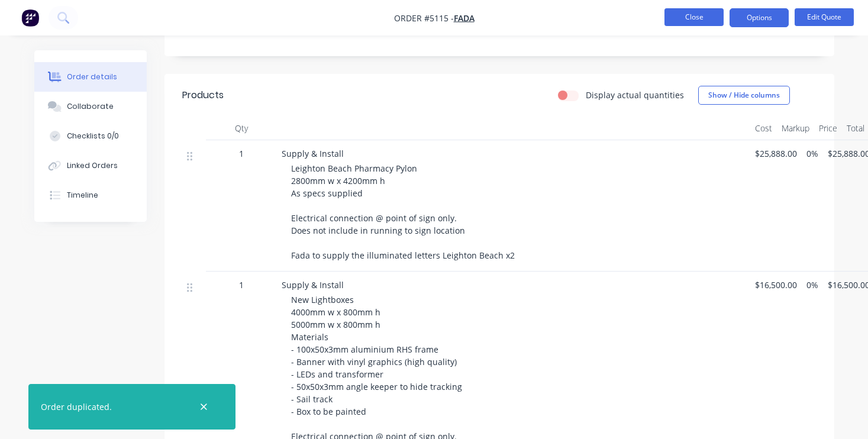 This screenshot has width=868, height=439. What do you see at coordinates (795, 129) in the screenshot?
I see `div: Markup` at bounding box center [795, 129].